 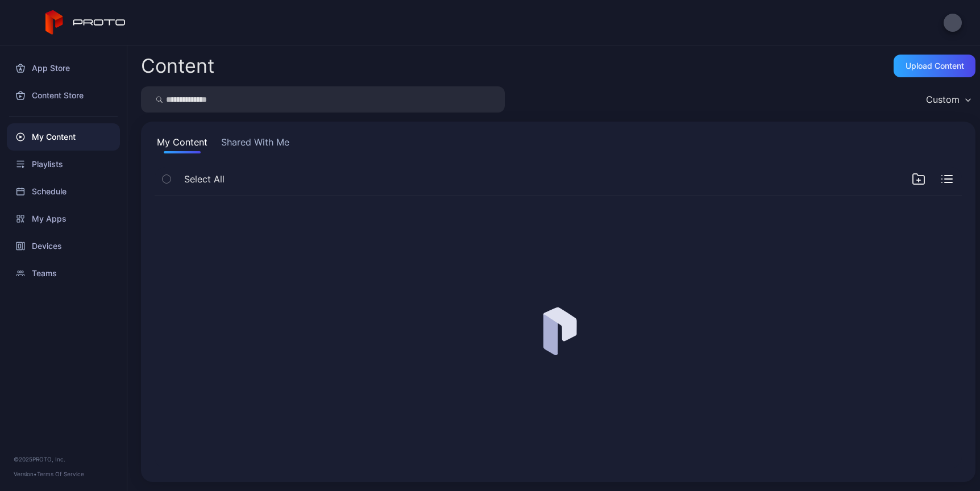 I want to click on div: Content Store, so click(x=63, y=96).